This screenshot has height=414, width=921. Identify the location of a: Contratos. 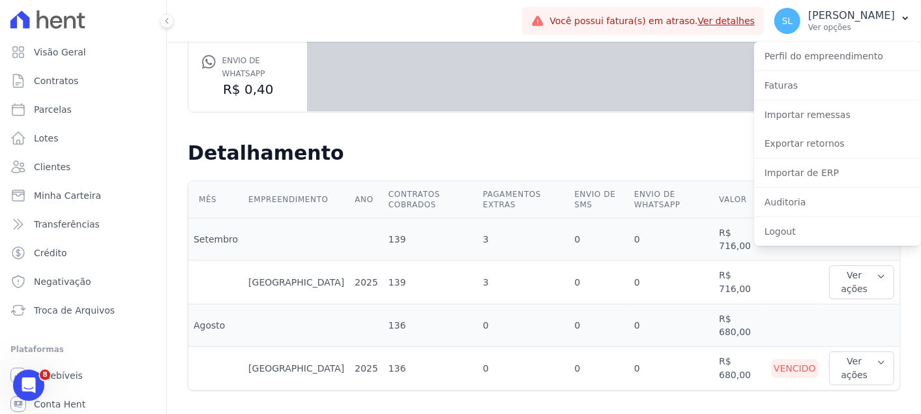
(83, 81).